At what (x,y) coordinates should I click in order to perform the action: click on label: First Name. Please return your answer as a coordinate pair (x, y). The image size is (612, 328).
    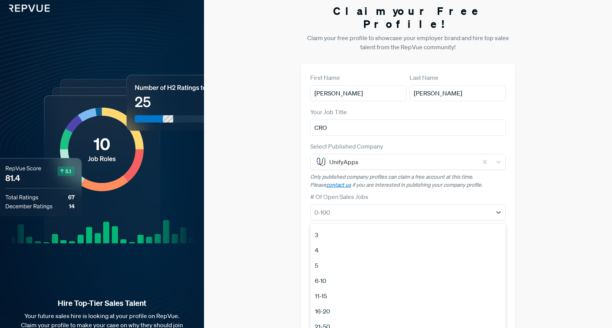
    Looking at the image, I should click on (325, 78).